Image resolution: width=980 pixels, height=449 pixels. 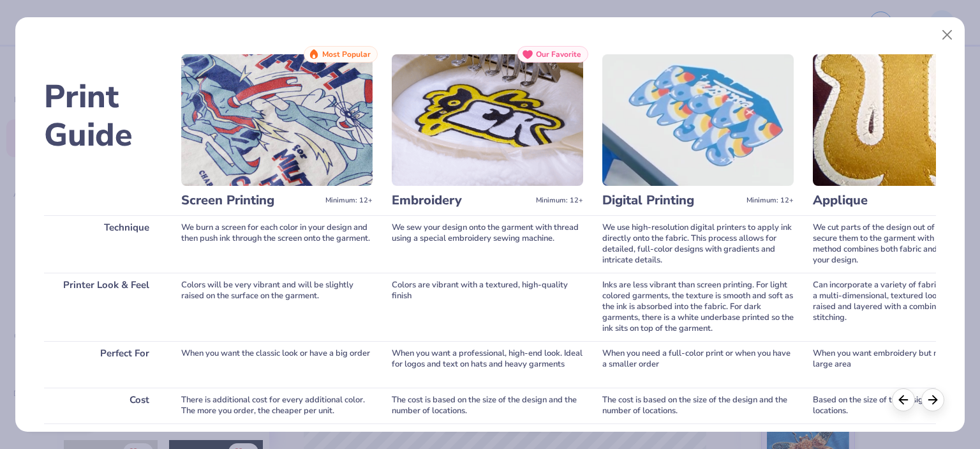 I want to click on h3: Applique, so click(x=882, y=200).